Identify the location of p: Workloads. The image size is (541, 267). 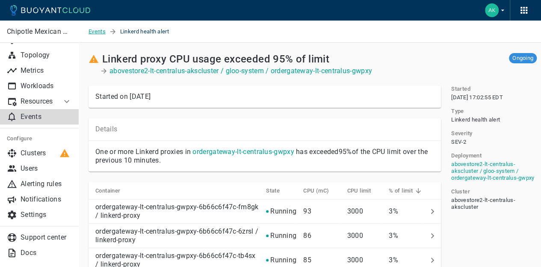
(46, 86).